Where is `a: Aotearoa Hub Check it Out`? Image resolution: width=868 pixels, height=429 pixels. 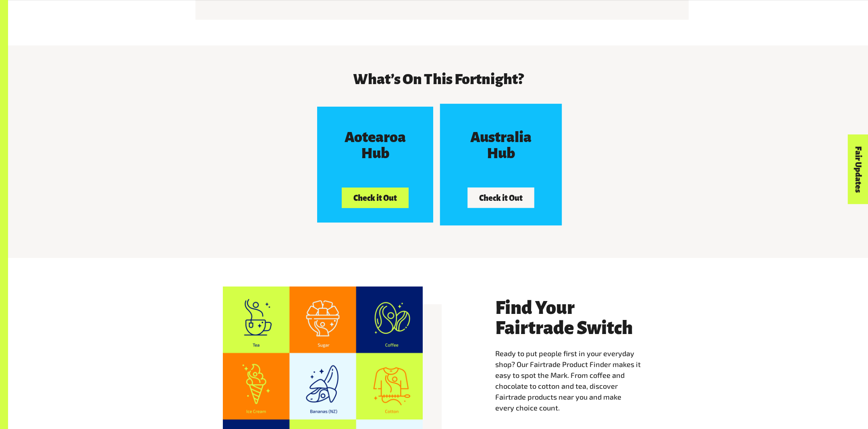 a: Aotearoa Hub Check it Out is located at coordinates (375, 165).